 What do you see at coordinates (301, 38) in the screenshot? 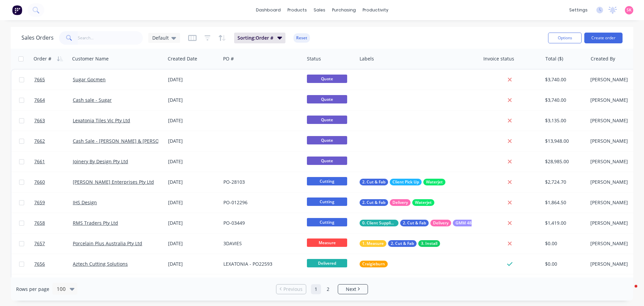
I see `button: Reset` at bounding box center [301, 38].